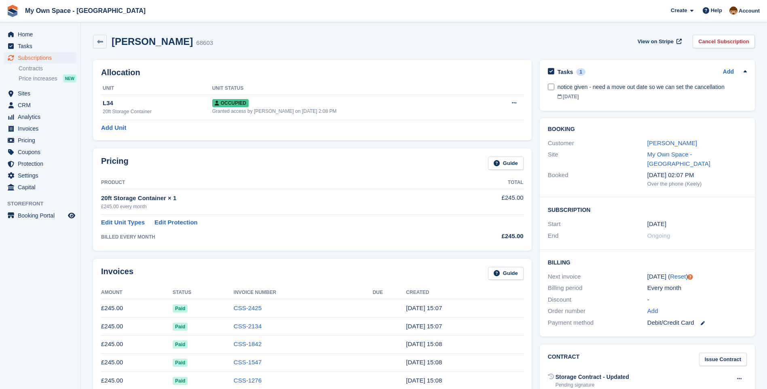 This screenshot has width=767, height=389. Describe the element at coordinates (424, 380) in the screenshot. I see `time: 2025-04-11 14:08:12 UTC` at that location.